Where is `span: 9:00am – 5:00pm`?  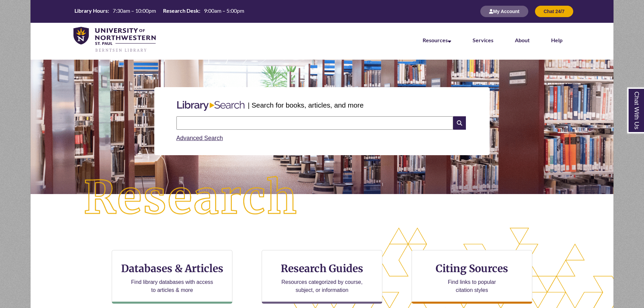 span: 9:00am – 5:00pm is located at coordinates (224, 10).